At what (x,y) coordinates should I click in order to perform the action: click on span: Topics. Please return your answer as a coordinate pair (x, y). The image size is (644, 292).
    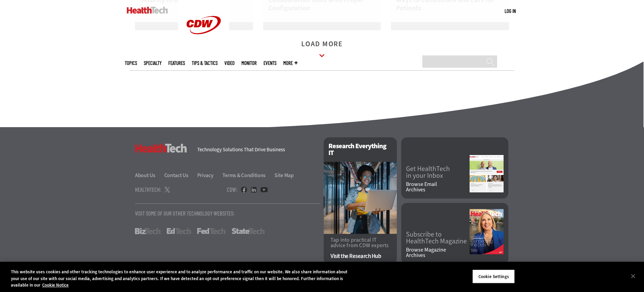
    Looking at the image, I should click on (131, 63).